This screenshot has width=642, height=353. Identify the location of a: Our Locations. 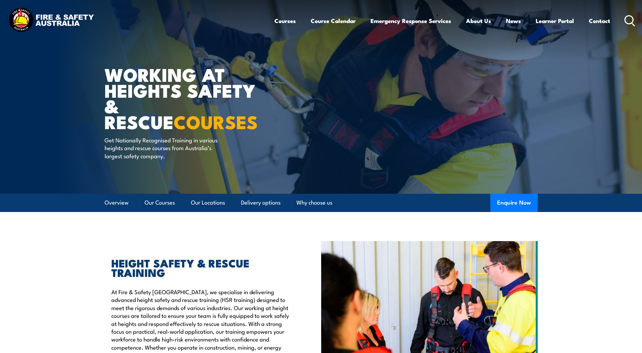
(208, 203).